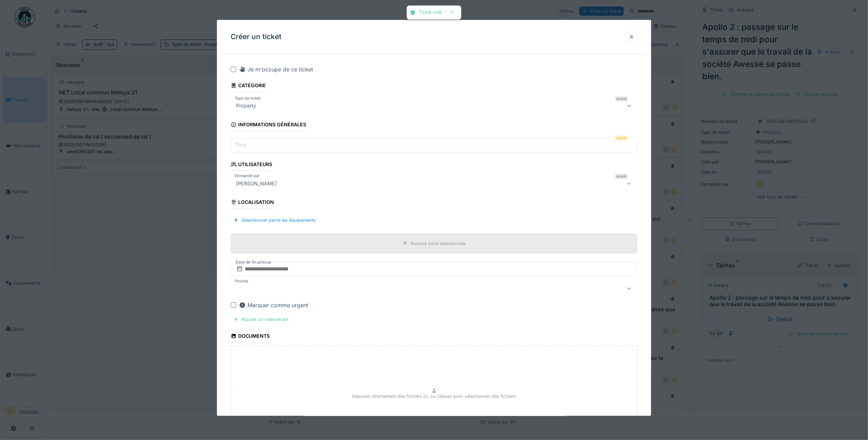 The width and height of the screenshot is (868, 440). I want to click on div: Utilisateurs, so click(252, 165).